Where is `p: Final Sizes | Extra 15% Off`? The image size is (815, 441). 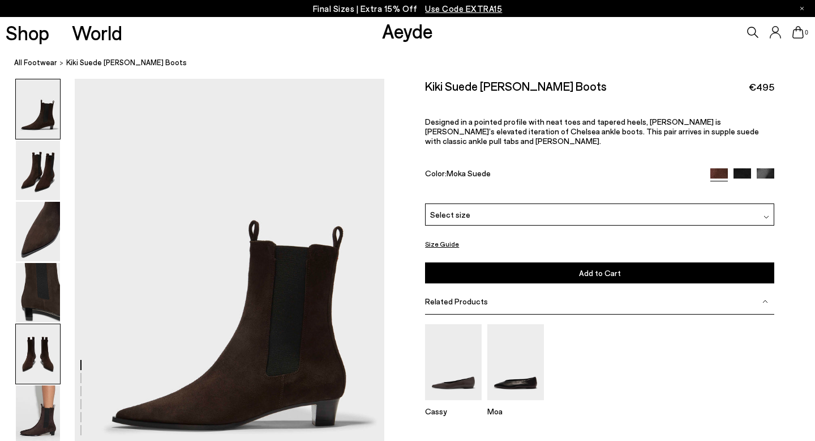
p: Final Sizes | Extra 15% Off is located at coordinates (408, 8).